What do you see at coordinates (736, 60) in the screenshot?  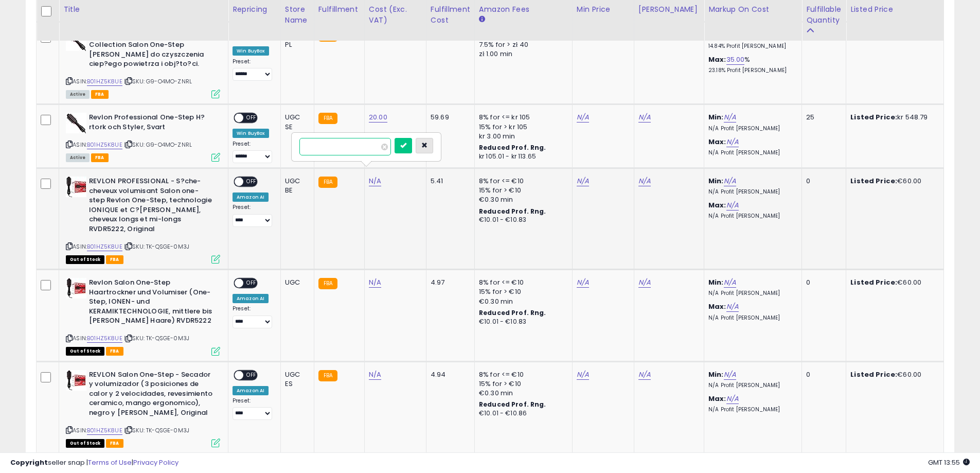 I see `a: 35.00` at bounding box center [736, 60].